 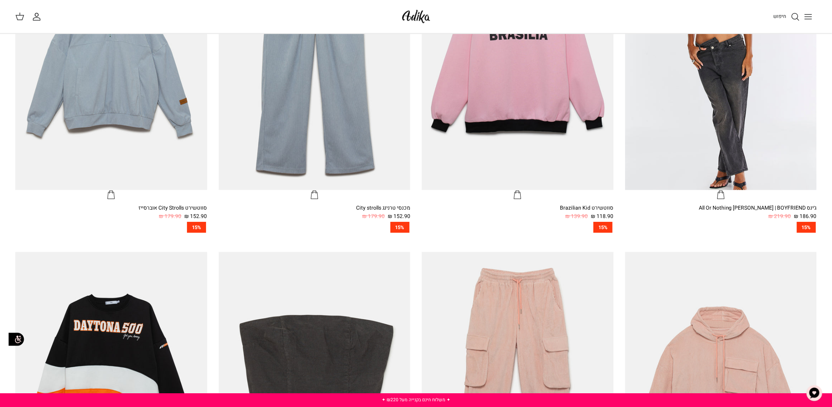 What do you see at coordinates (314, 212) in the screenshot?
I see `a: מכנסי טרנינג City strolls 152.90 ₪ 179.90 ₪` at bounding box center [314, 212].